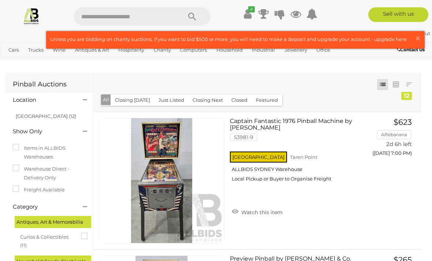 Image resolution: width=432 pixels, height=261 pixels. What do you see at coordinates (239, 100) in the screenshot?
I see `button: Closed` at bounding box center [239, 100].